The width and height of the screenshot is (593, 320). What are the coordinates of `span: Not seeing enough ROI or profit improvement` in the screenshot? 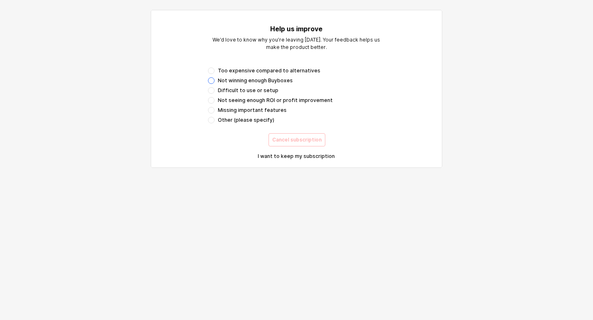 It's located at (275, 100).